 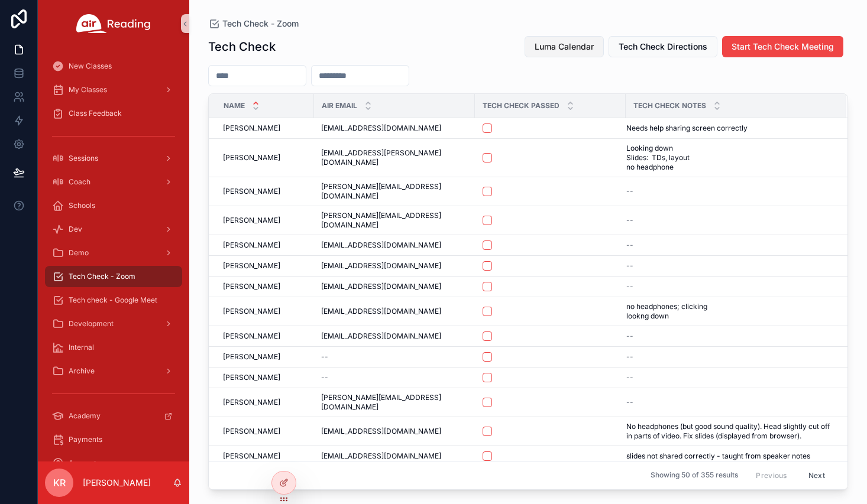 I want to click on a: Coach, so click(x=114, y=182).